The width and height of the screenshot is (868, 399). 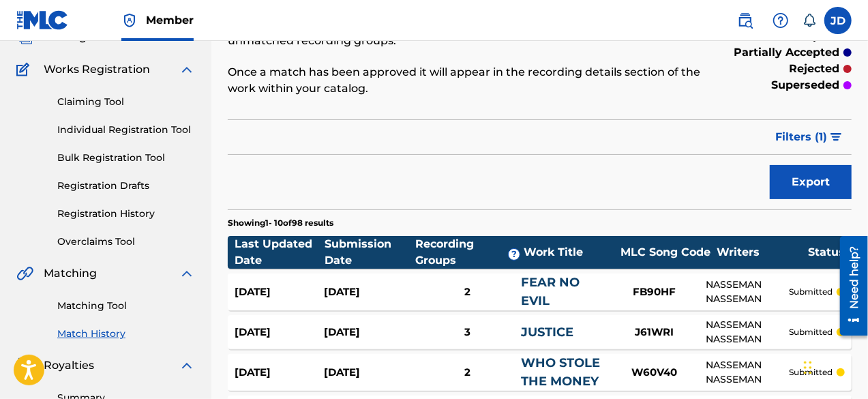 What do you see at coordinates (126, 130) in the screenshot?
I see `a: Individual Registration Tool` at bounding box center [126, 130].